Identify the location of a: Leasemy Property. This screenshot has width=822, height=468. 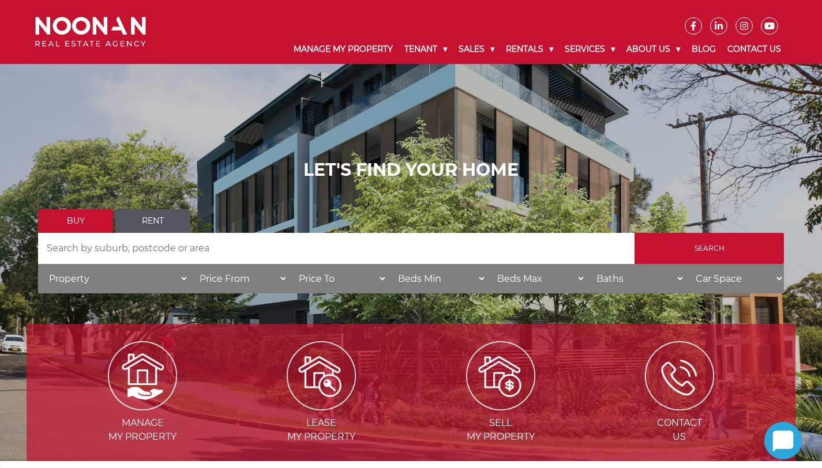
(321, 406).